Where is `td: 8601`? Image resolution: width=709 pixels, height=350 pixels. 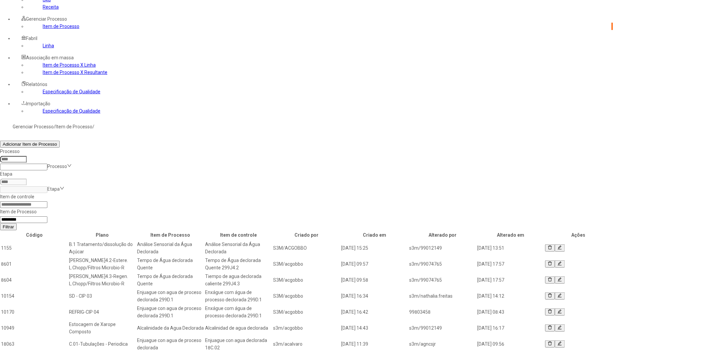
td: 8601 is located at coordinates (34, 264).